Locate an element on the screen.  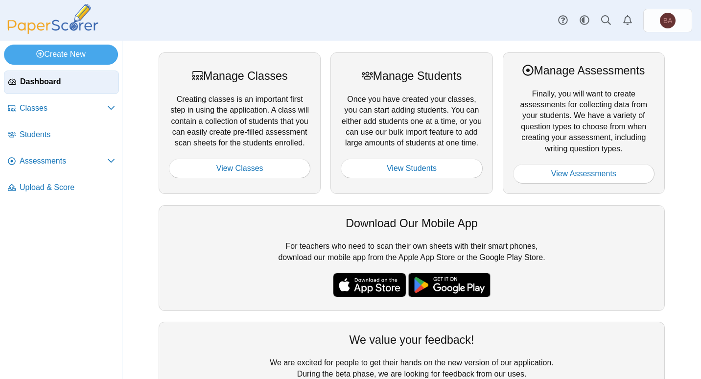
a: PaperScorer is located at coordinates (53, 31).